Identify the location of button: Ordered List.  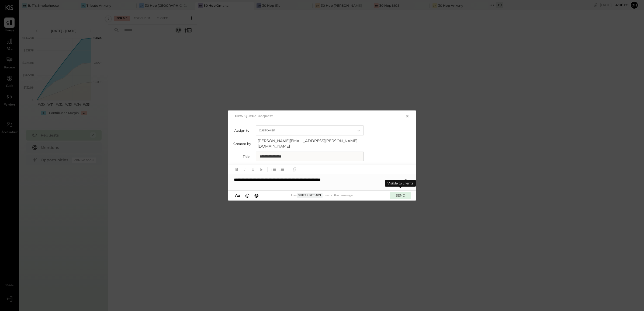
(282, 169).